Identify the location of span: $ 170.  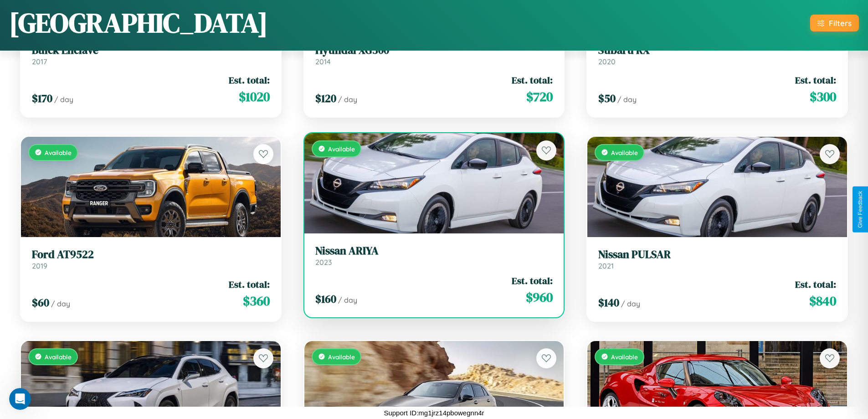
(42, 98).